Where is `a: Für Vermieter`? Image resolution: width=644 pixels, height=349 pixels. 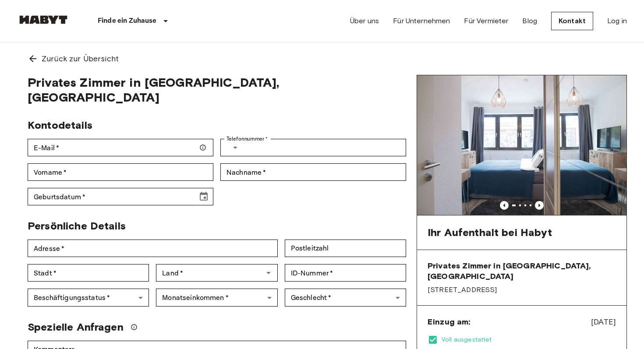
a: Für Vermieter is located at coordinates (486, 21).